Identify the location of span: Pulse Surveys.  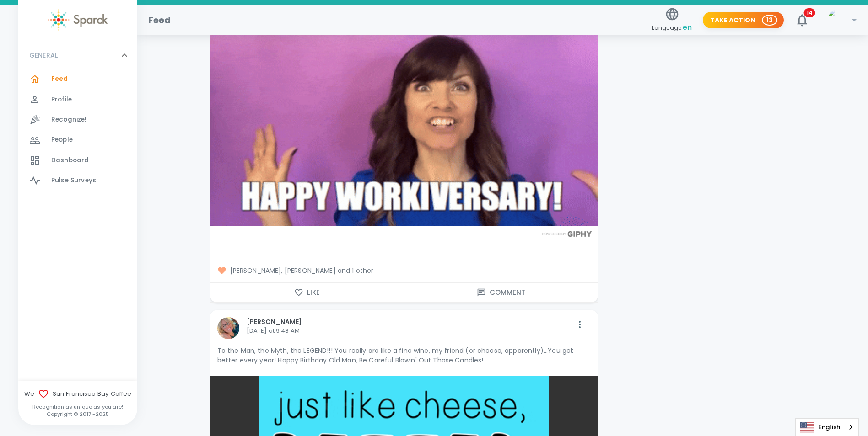
(74, 180).